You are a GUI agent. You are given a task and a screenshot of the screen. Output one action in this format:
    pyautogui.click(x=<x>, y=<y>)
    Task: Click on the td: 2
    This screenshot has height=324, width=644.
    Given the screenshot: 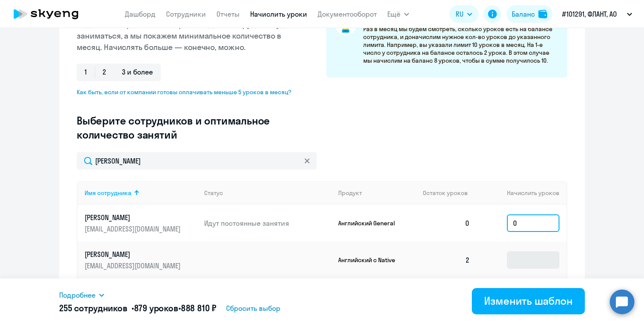 What is the action you would take?
    pyautogui.click(x=446, y=260)
    